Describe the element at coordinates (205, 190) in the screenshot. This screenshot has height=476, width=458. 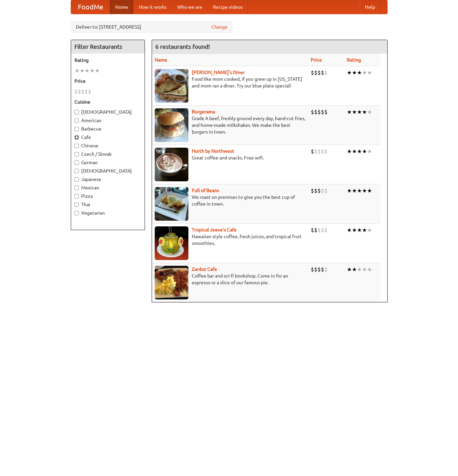
I see `b: Full of Beans` at that location.